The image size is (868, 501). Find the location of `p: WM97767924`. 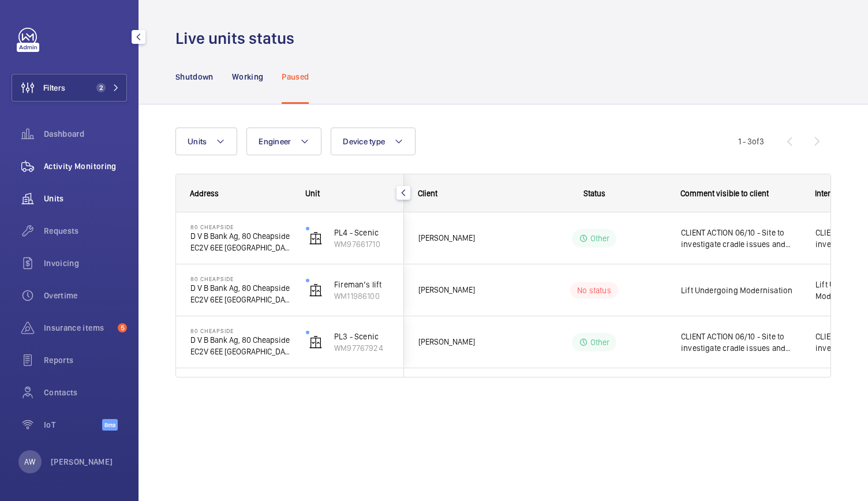

p: WM97767924 is located at coordinates (362, 348).